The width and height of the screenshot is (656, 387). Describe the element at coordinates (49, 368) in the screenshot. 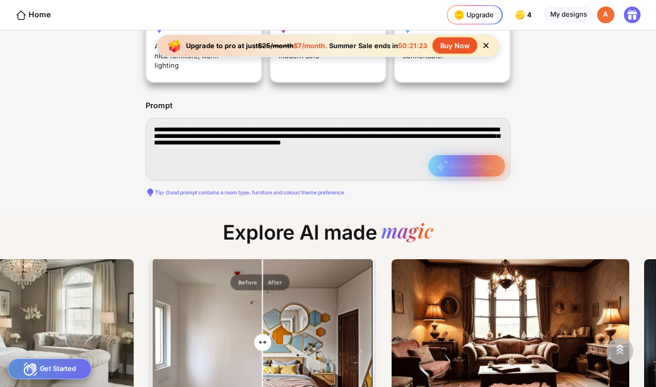

I see `div: Get Started` at that location.